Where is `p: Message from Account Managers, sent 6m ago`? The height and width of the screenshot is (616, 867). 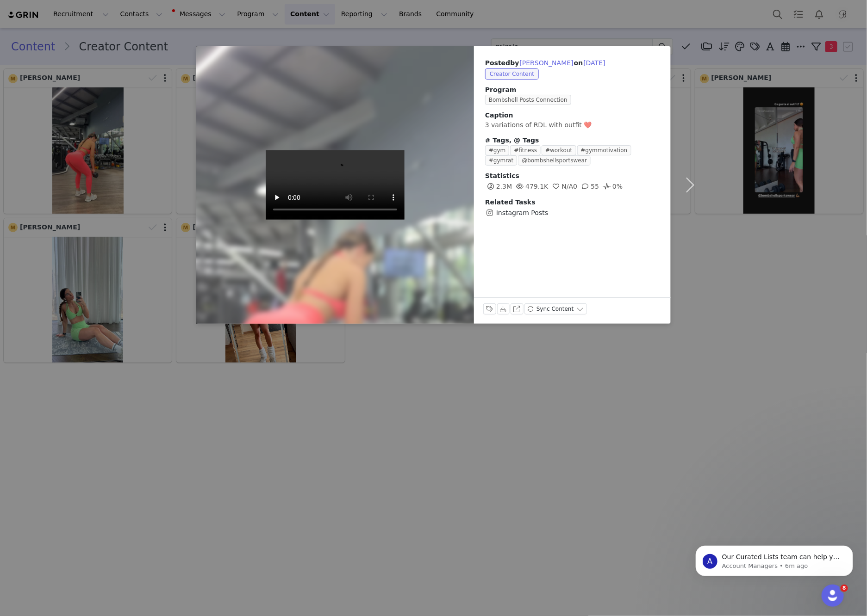 p: Message from Account Managers, sent 6m ago is located at coordinates (100, 40).